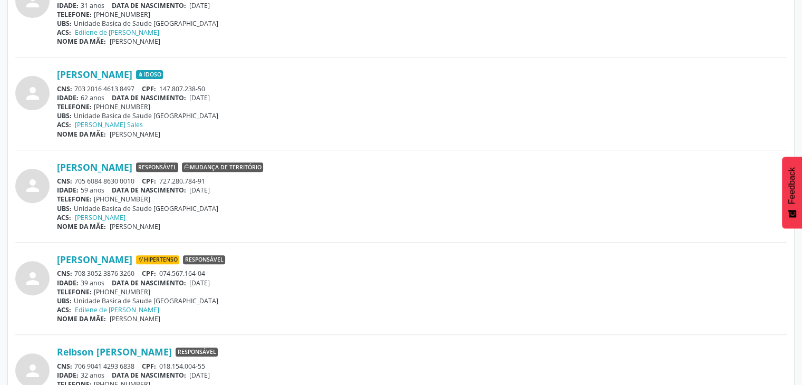  I want to click on span: Idoso, so click(149, 75).